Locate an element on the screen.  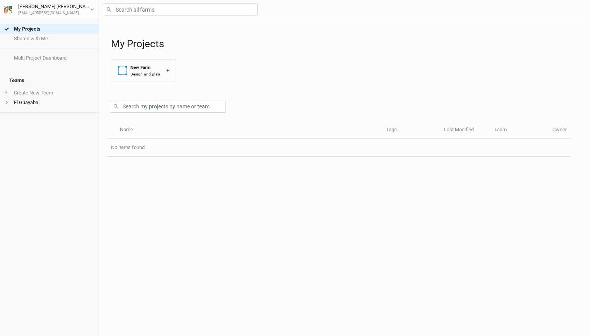
th: Last Modified is located at coordinates (465, 130).